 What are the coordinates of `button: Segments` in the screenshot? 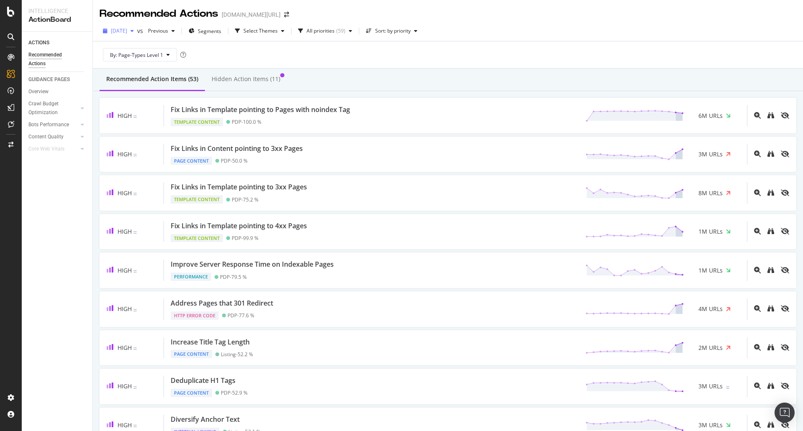 It's located at (205, 31).